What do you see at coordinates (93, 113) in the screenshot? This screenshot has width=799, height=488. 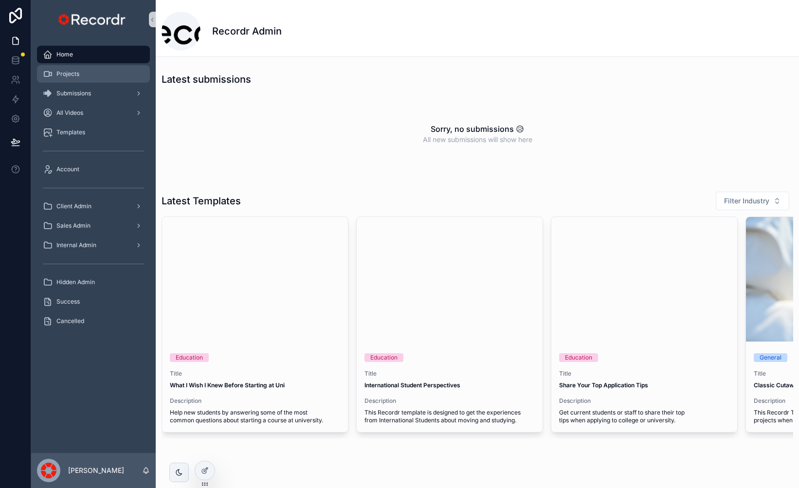 I see `a: All Videos` at bounding box center [93, 113].